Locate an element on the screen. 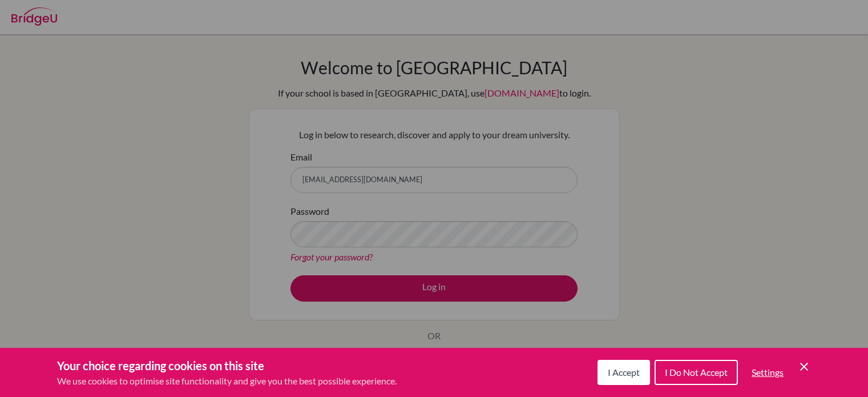  span: I Do Not Accept is located at coordinates (696, 372).